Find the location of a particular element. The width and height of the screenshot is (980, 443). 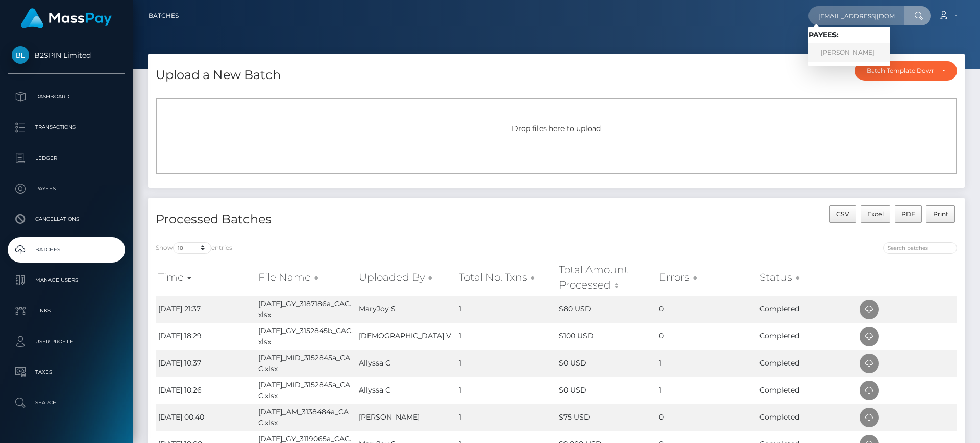

p: Dashboard is located at coordinates (67, 97).